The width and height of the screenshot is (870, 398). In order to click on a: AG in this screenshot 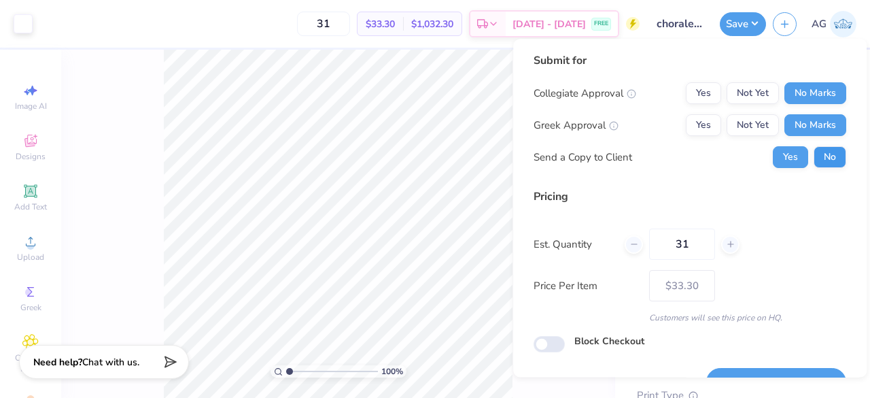, I will do `click(834, 24)`.